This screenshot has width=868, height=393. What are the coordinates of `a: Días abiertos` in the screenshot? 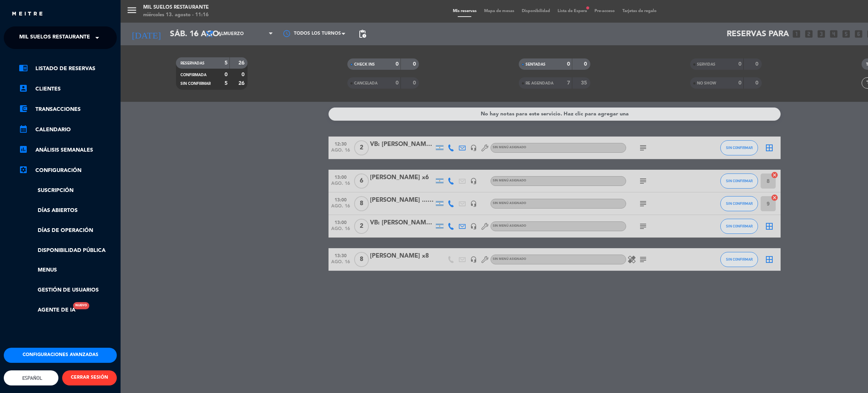 It's located at (68, 211).